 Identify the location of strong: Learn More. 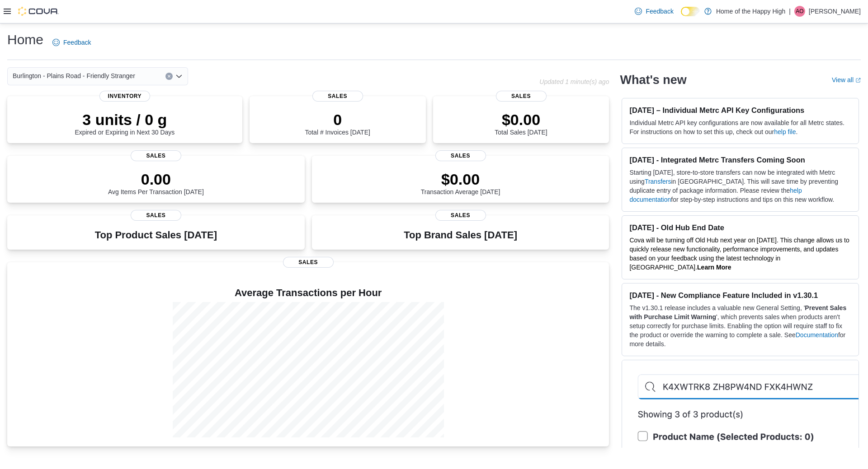
(713, 267).